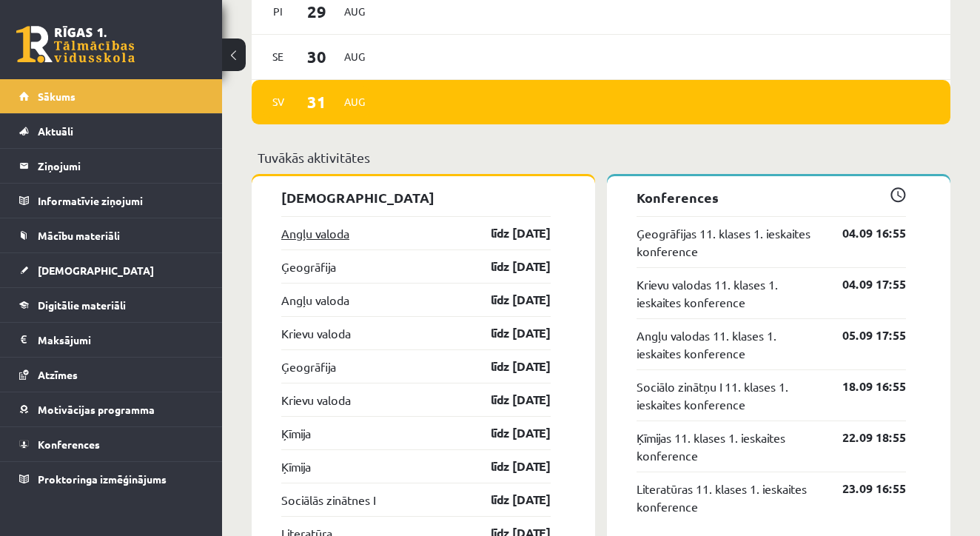 The image size is (980, 536). I want to click on a: 05.09 17:55, so click(863, 335).